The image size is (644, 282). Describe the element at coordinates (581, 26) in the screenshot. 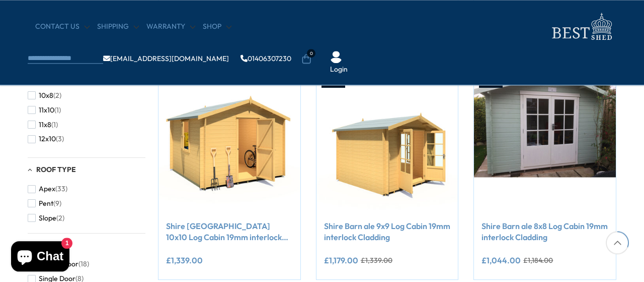

I see `img: logo` at that location.